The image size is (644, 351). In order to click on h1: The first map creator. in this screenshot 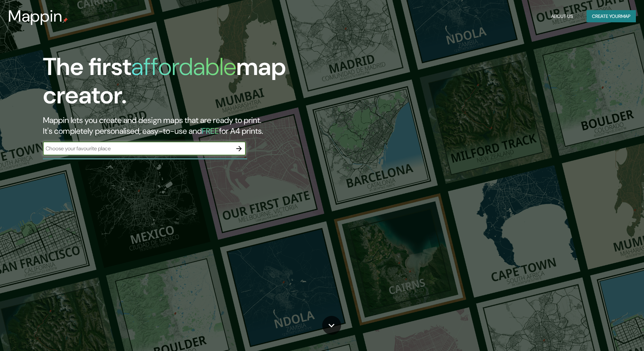, I will do `click(204, 84)`.